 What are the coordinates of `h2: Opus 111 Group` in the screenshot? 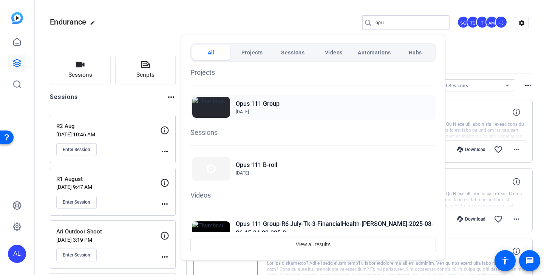 It's located at (258, 104).